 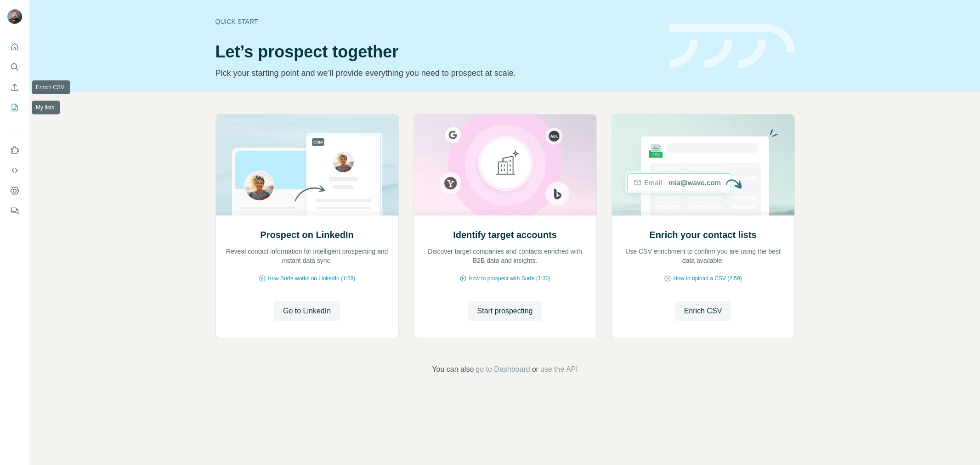 What do you see at coordinates (15, 191) in the screenshot?
I see `button: Dashboard` at bounding box center [15, 191].